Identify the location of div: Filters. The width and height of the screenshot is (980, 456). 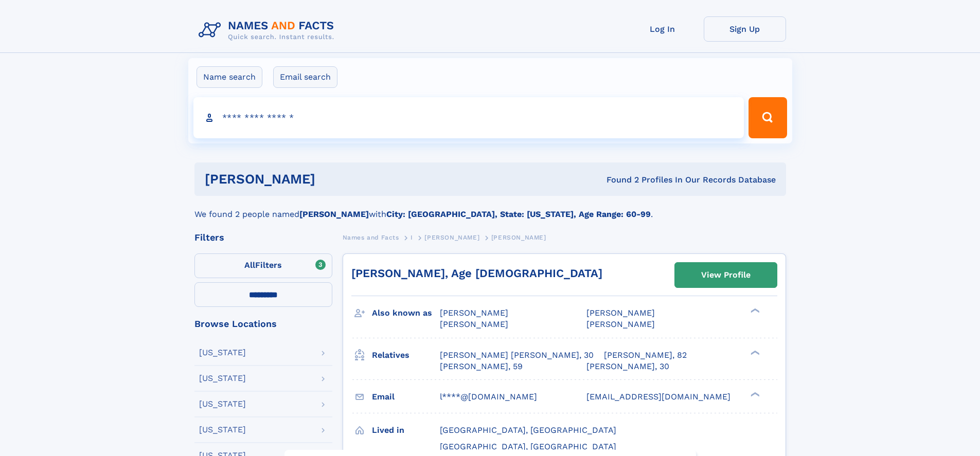
(263, 237).